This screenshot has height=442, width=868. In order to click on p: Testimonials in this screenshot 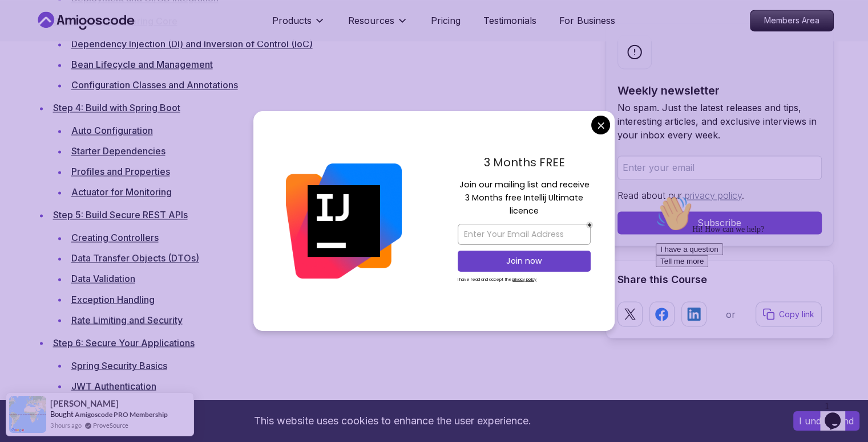, I will do `click(509, 21)`.